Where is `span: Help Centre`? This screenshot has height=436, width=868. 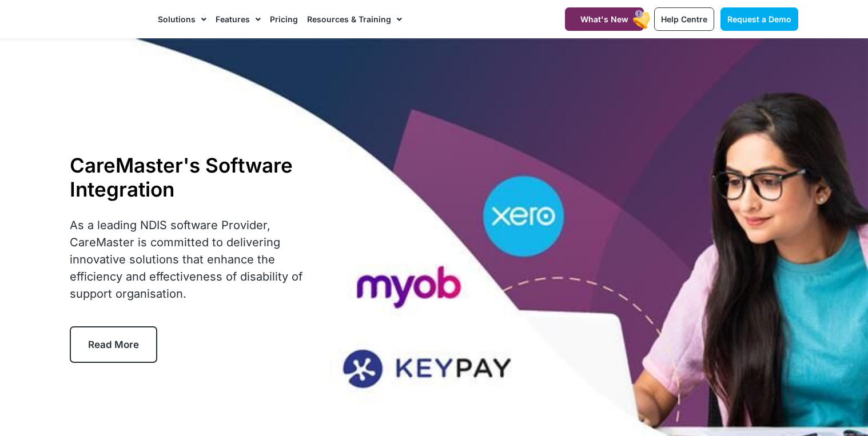
span: Help Centre is located at coordinates (684, 19).